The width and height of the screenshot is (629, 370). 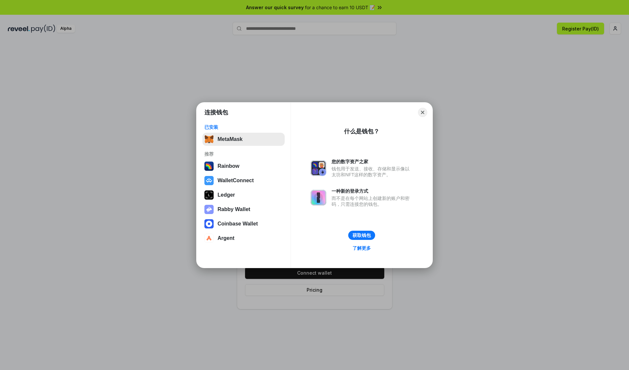 I want to click on div: Coinbase Wallet, so click(x=238, y=224).